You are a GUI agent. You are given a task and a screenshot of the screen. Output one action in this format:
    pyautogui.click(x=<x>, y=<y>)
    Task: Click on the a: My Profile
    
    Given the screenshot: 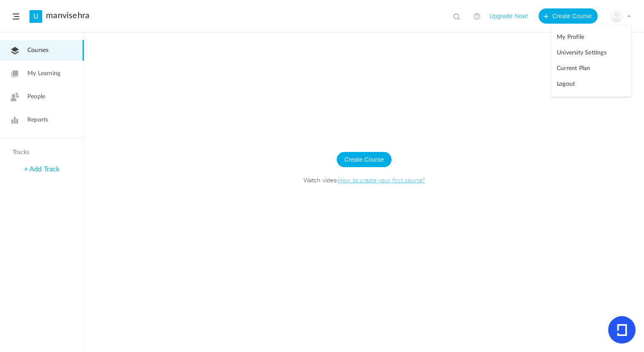 What is the action you would take?
    pyautogui.click(x=591, y=37)
    